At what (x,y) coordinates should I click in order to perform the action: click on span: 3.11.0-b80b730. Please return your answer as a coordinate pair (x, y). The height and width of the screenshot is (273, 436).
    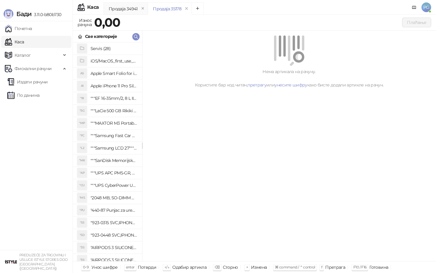
    Looking at the image, I should click on (46, 15).